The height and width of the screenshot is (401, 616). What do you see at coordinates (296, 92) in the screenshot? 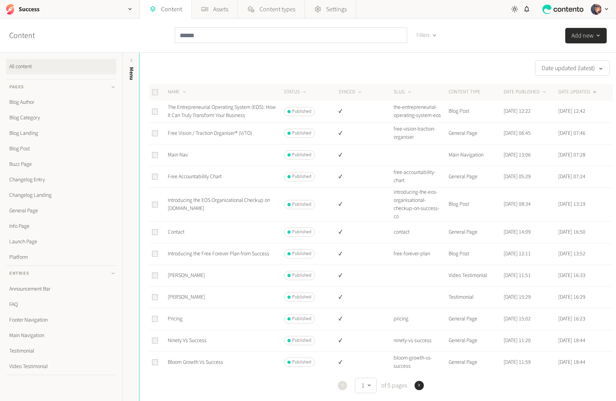
I see `button: STATUS` at bounding box center [296, 92].